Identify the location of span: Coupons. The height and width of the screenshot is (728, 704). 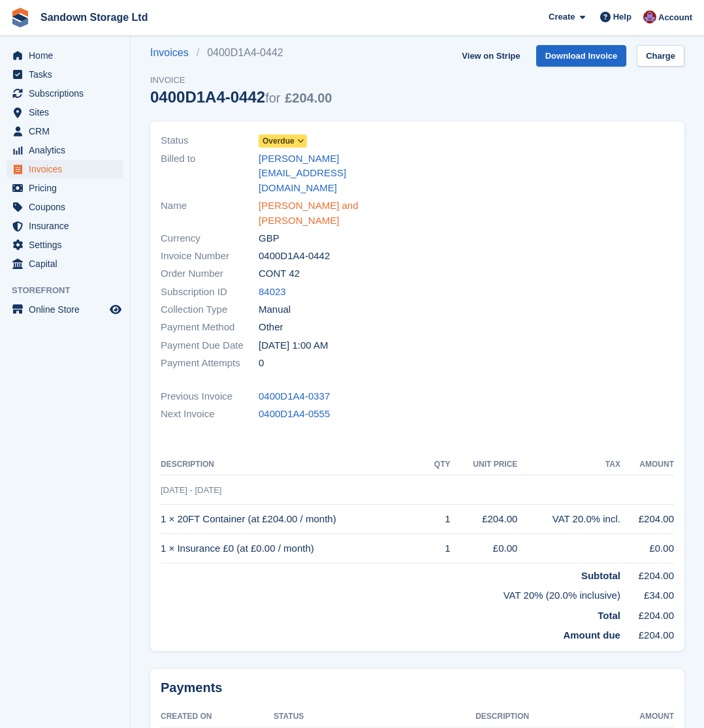
(68, 207).